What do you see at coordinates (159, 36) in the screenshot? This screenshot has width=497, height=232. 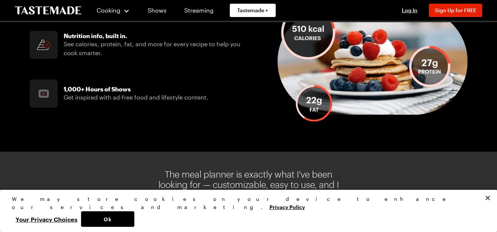 I see `p: Nutrition info, built in.` at bounding box center [159, 36].